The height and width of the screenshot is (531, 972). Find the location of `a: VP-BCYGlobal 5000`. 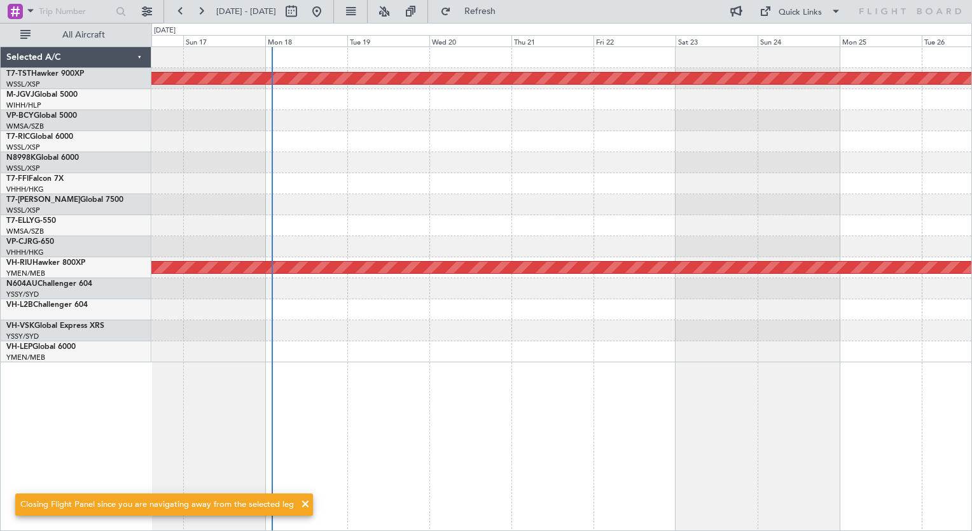

a: VP-BCYGlobal 5000 is located at coordinates (41, 116).